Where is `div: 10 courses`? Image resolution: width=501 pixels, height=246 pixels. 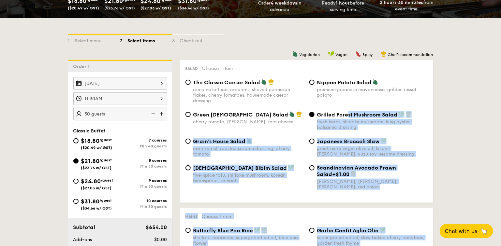 div: 10 courses is located at coordinates (144, 201).